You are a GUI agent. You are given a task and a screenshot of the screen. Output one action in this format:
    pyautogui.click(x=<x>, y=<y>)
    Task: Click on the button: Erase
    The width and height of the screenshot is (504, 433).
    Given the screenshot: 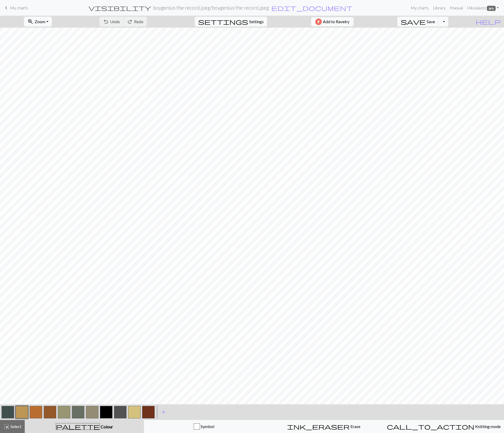 What is the action you would take?
    pyautogui.click(x=324, y=427)
    